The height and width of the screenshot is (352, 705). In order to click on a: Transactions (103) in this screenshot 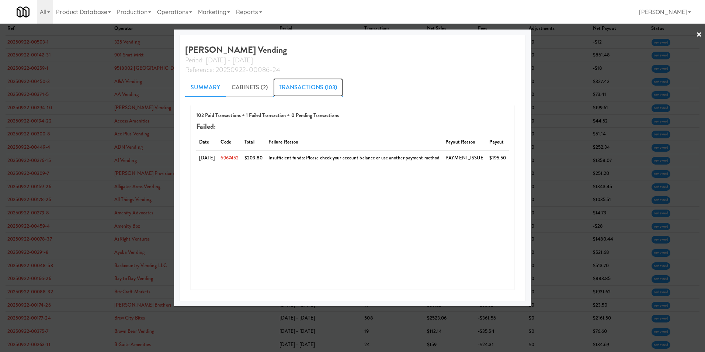, I will do `click(308, 87)`.